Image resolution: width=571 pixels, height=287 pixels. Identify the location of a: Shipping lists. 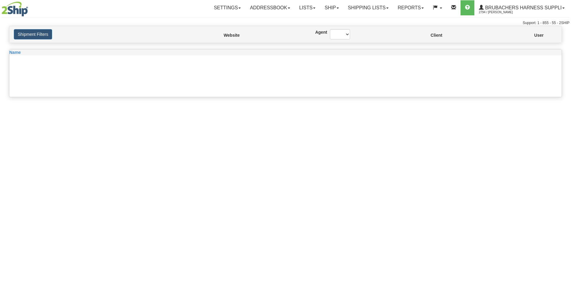
(368, 8).